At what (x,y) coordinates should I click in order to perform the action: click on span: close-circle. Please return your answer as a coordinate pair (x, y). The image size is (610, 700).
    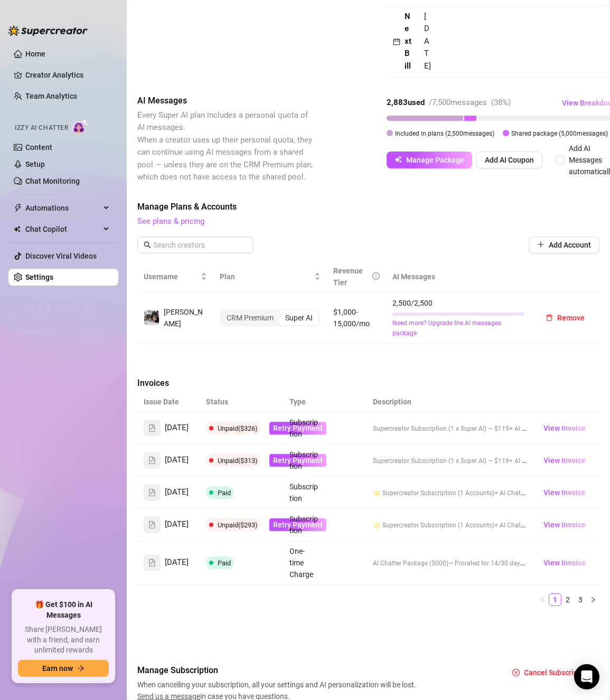
    Looking at the image, I should click on (516, 673).